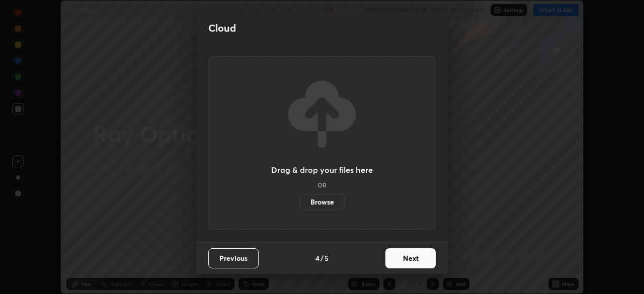 The width and height of the screenshot is (644, 294). What do you see at coordinates (411, 258) in the screenshot?
I see `button: Next` at bounding box center [411, 258].